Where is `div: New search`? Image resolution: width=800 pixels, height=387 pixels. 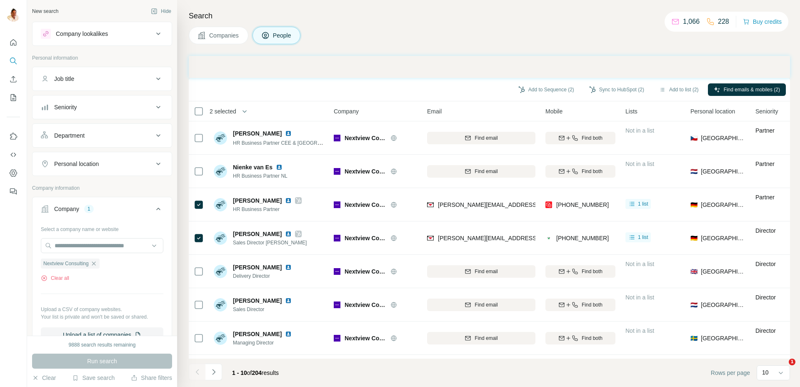
div: New search is located at coordinates (45, 11).